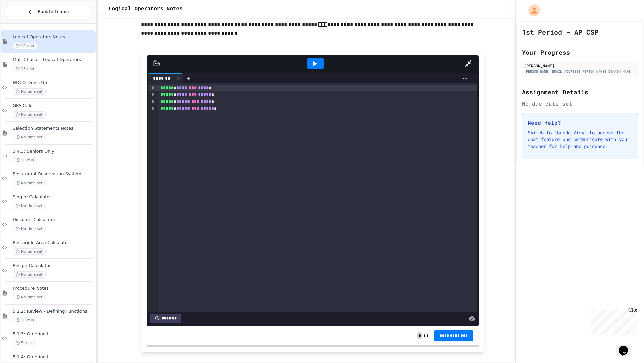 The height and width of the screenshot is (363, 644). I want to click on div: Chat with us now!Close, so click(25, 23).